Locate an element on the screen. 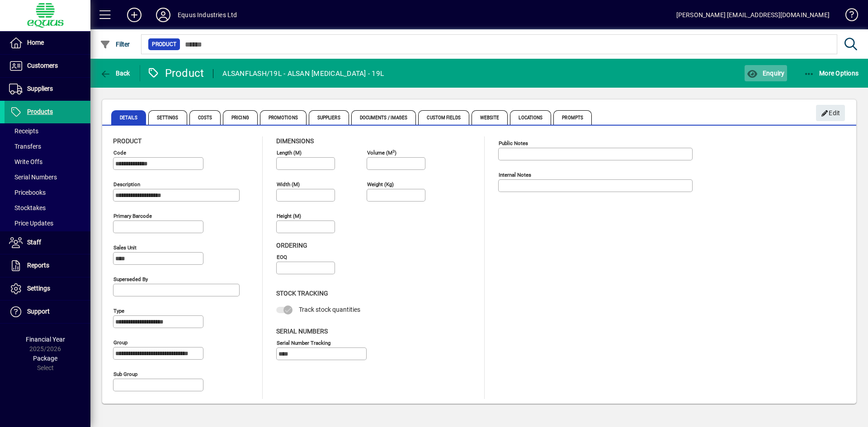 The image size is (868, 427). a: Knowledge Base is located at coordinates (847, 17).